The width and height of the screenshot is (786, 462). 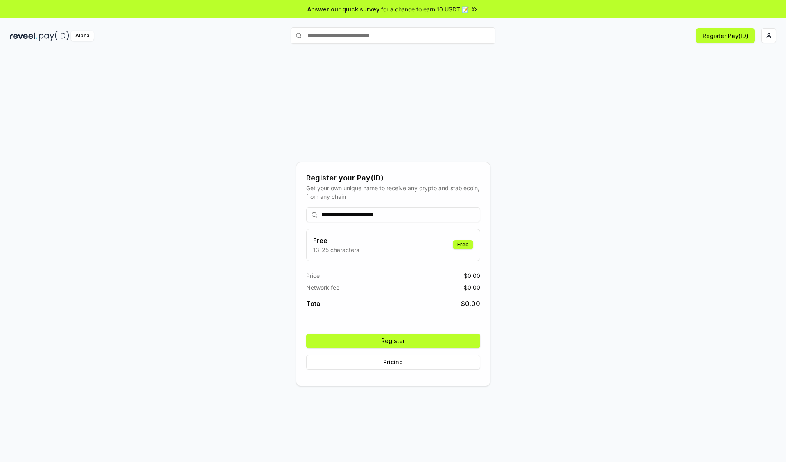 I want to click on span: Network fee, so click(x=323, y=287).